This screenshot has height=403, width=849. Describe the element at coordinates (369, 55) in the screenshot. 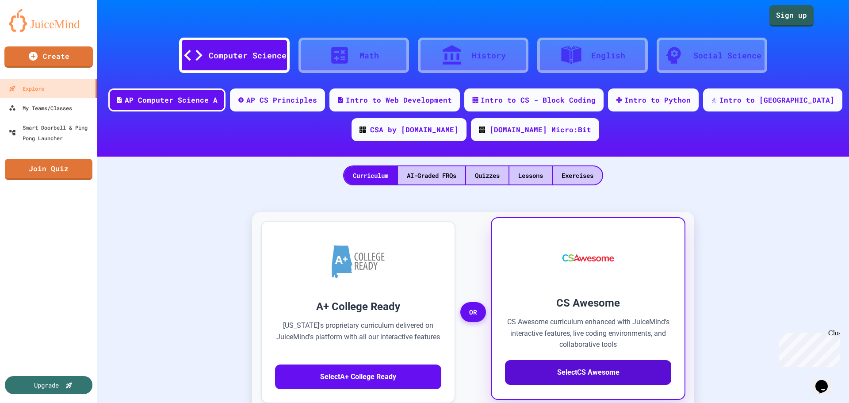

I see `div: Math` at that location.